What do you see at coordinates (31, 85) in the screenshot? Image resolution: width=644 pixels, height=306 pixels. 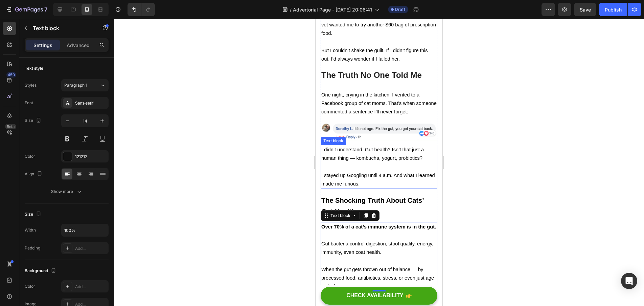 I see `div: Styles` at bounding box center [31, 85].